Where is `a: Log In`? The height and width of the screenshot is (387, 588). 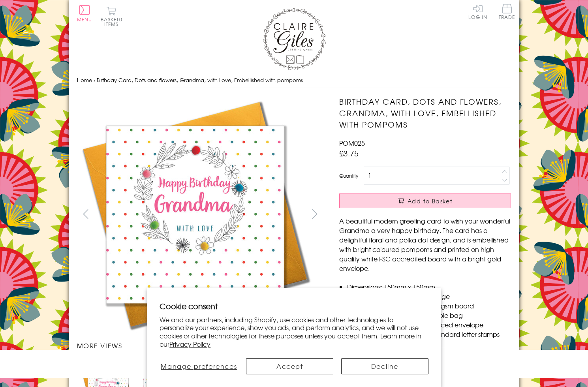 a: Log In is located at coordinates (478, 11).